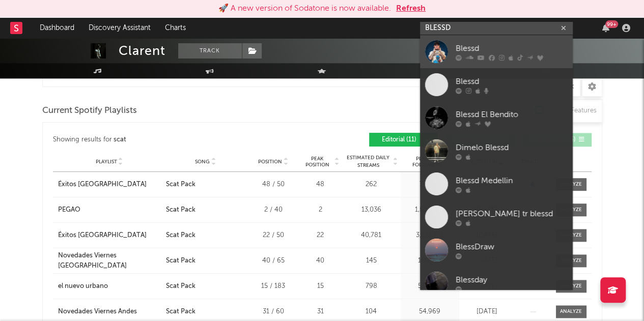 The image size is (644, 321). Describe the element at coordinates (496, 283) in the screenshot. I see `a: Blessday` at that location.